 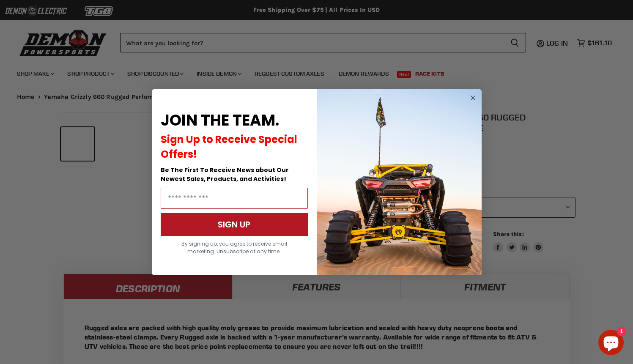 I want to click on span: JOIN THE TEAM., so click(x=220, y=120).